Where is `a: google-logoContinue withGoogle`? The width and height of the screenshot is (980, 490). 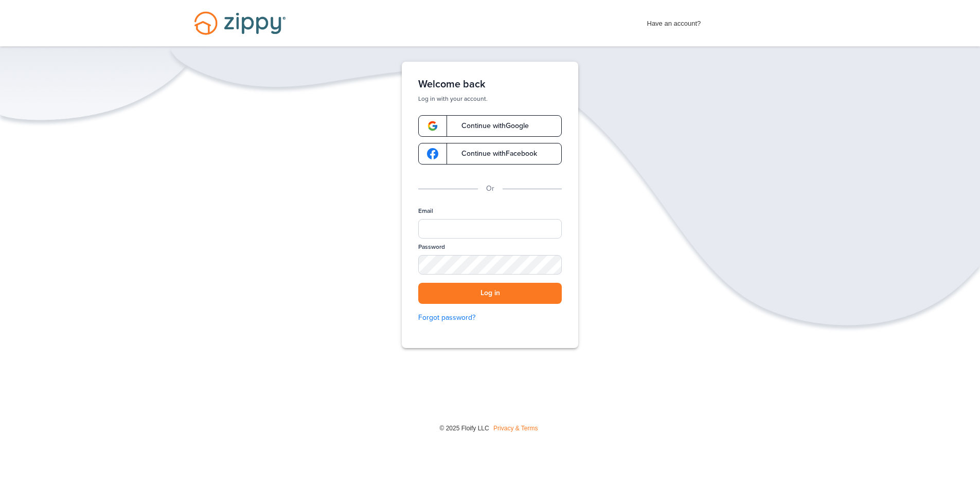
a: google-logoContinue withGoogle is located at coordinates (490, 126).